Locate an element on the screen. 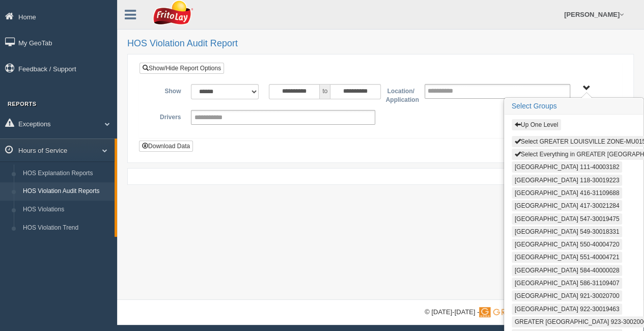 Image resolution: width=644 pixels, height=331 pixels. label: Show is located at coordinates (167, 90).